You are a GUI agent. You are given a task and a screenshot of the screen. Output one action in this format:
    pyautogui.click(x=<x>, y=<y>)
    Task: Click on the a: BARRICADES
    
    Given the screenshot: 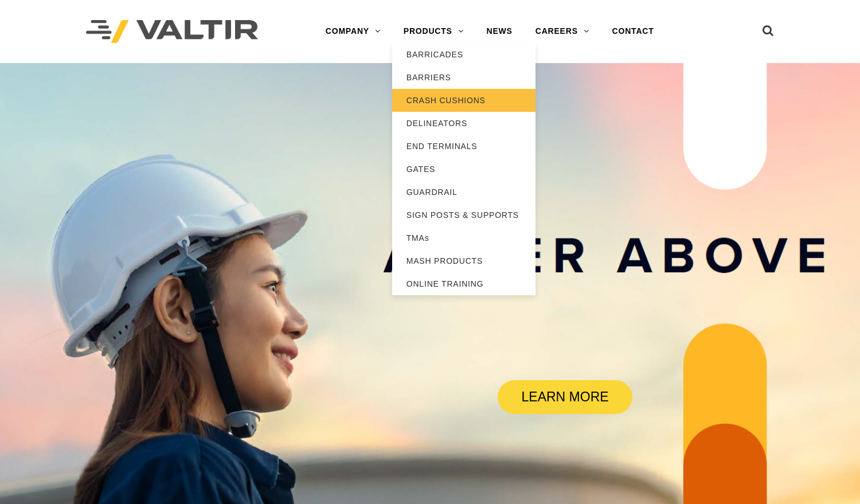 What is the action you would take?
    pyautogui.click(x=464, y=54)
    